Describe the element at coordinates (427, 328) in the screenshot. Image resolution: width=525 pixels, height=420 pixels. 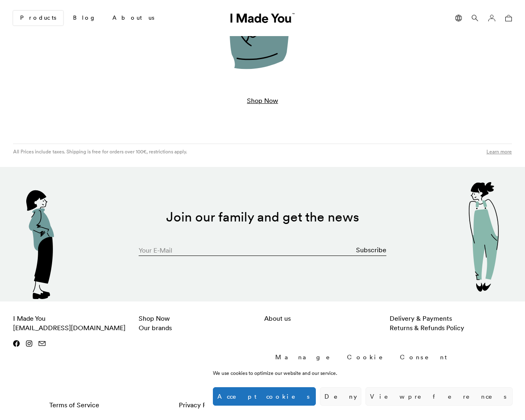
I see `a: Returns & Refunds Policy` at that location.